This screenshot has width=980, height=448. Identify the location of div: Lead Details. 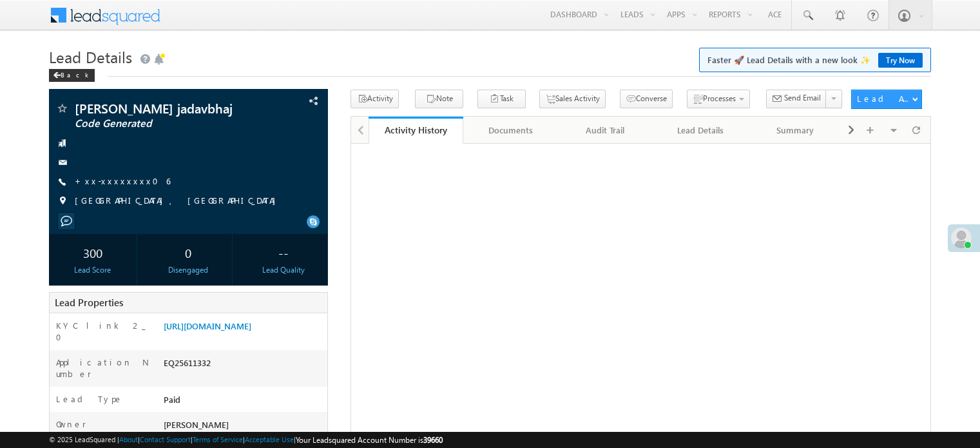
(700, 130).